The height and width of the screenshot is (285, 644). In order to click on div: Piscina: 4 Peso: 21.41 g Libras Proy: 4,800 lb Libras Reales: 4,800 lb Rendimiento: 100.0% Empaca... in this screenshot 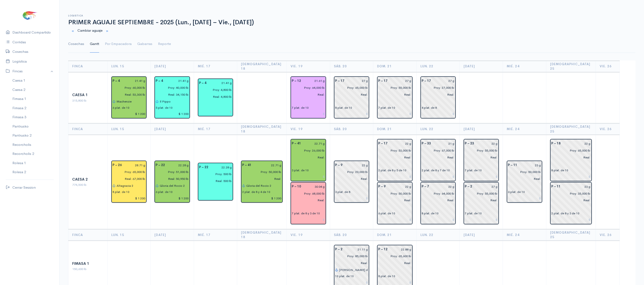, I will do `click(215, 98)`.